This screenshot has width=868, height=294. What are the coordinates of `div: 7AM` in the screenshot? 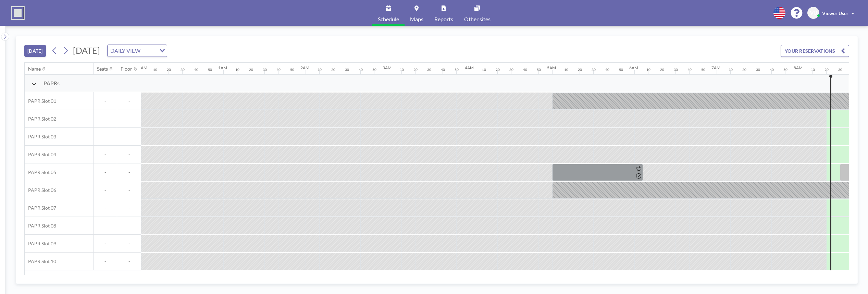 It's located at (716, 68).